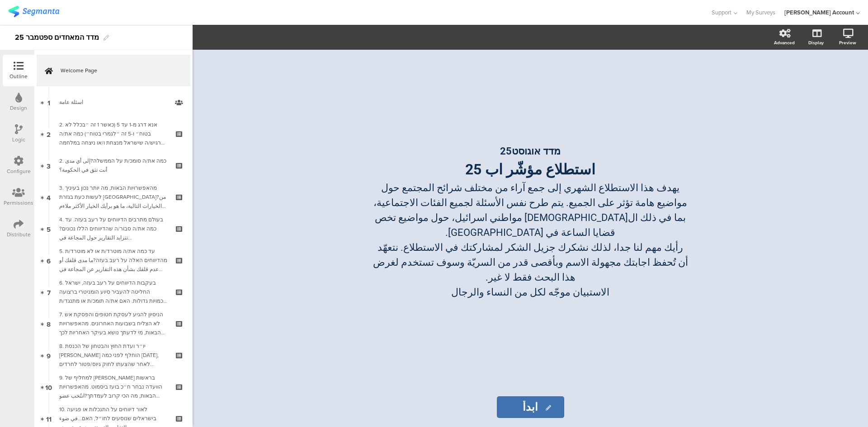  What do you see at coordinates (530, 292) in the screenshot?
I see `p: الاستبيان موجّه لكل من النساء والرجال` at bounding box center [530, 292].